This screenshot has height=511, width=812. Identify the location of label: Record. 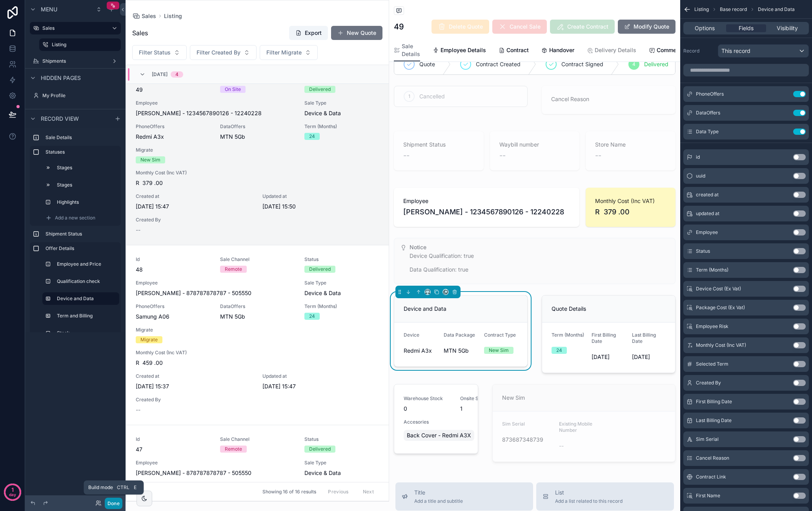
(699, 51).